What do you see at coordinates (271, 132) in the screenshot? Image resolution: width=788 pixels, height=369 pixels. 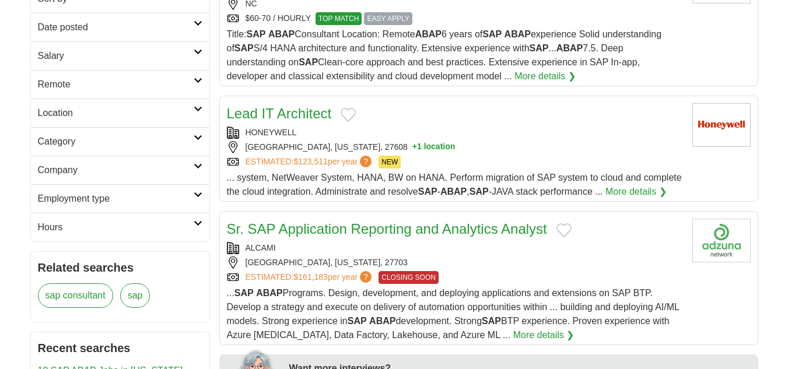 I see `a: HONEYWELL` at bounding box center [271, 132].